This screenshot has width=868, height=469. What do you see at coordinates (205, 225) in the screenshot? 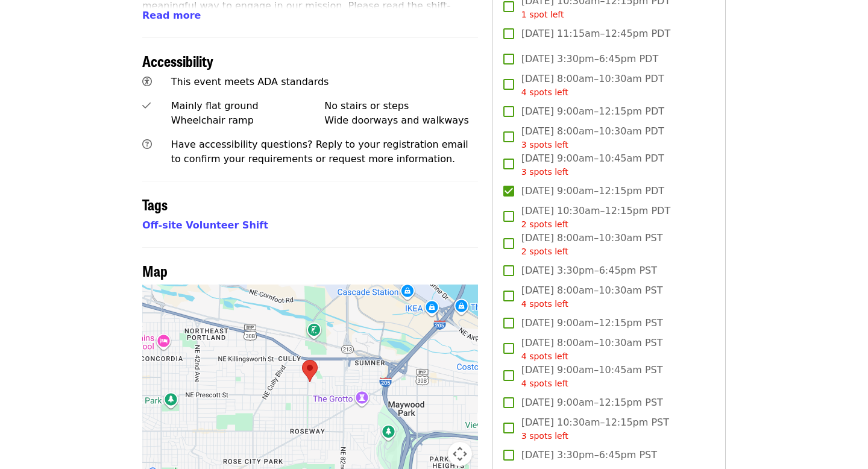
I see `a: Off-site Volunteer Shift` at bounding box center [205, 225].